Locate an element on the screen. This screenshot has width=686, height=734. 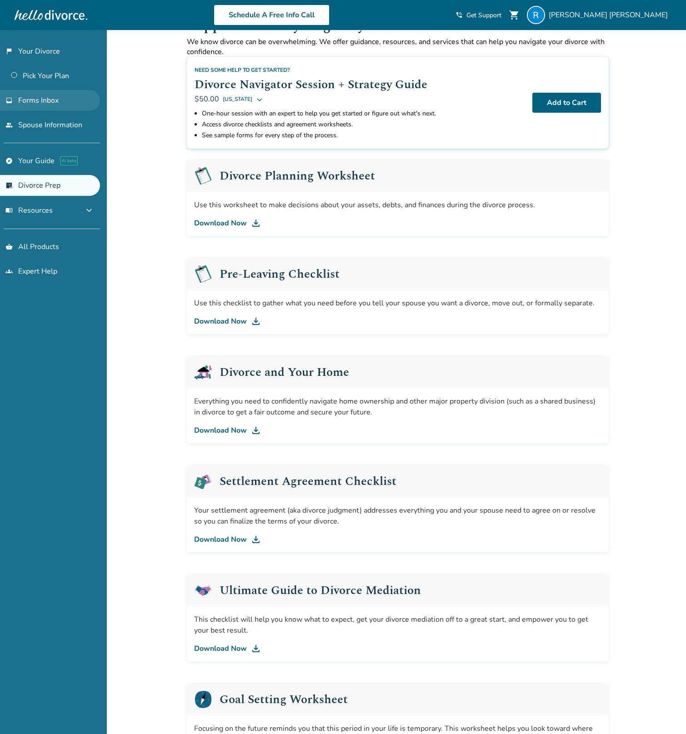
a: phone_in_talkGet Support is located at coordinates (478, 15).